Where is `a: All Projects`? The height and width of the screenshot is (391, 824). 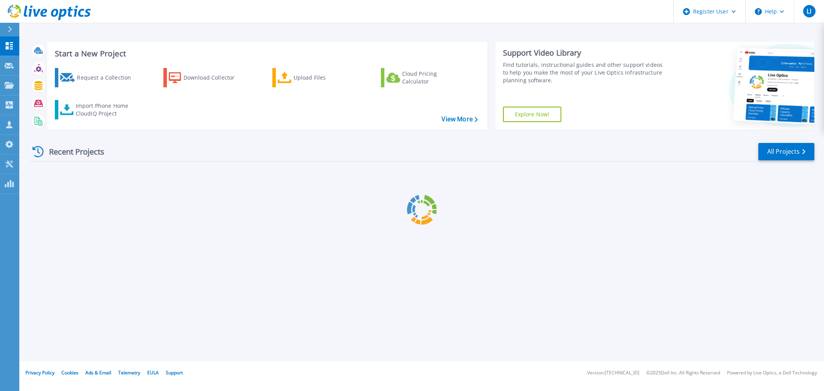 a: All Projects is located at coordinates (786, 151).